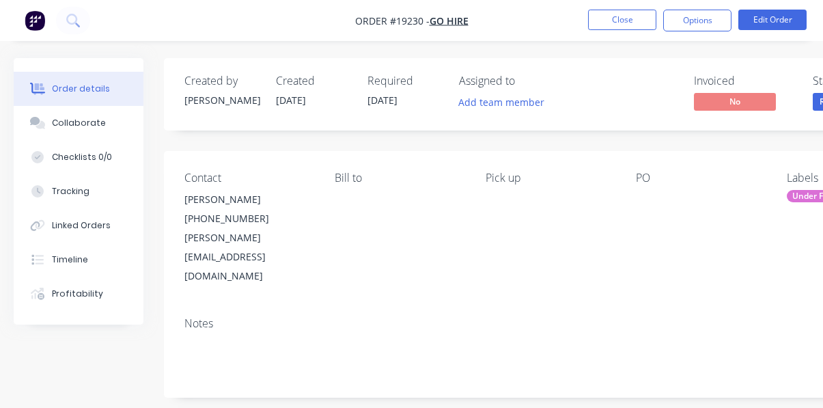 This screenshot has height=408, width=823. Describe the element at coordinates (70, 191) in the screenshot. I see `div: Tracking` at that location.